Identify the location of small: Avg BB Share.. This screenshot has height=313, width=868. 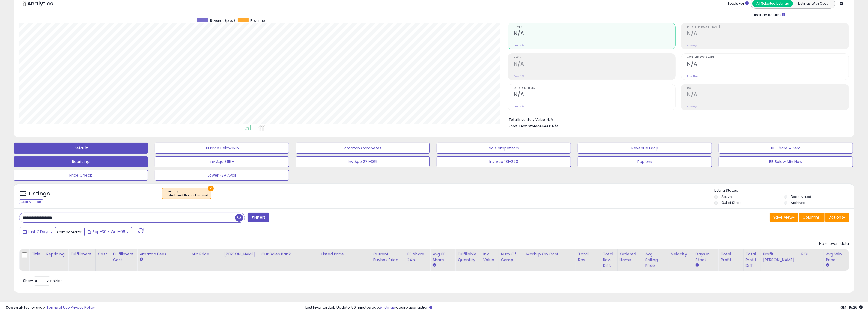
(434, 265).